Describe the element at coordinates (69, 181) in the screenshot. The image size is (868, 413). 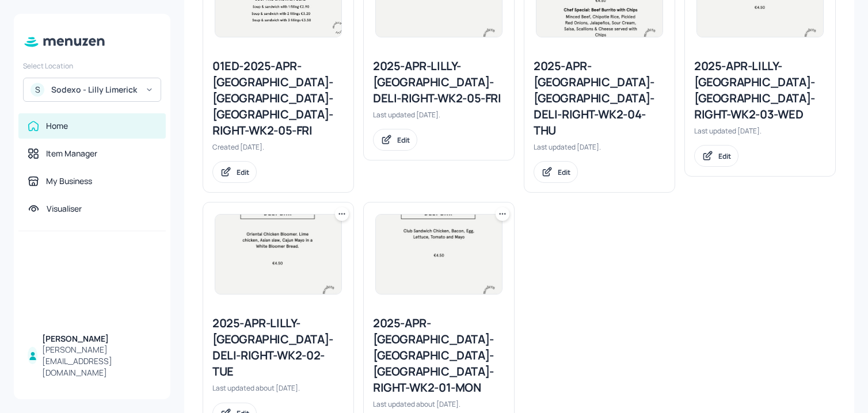
I see `div: My Business` at that location.